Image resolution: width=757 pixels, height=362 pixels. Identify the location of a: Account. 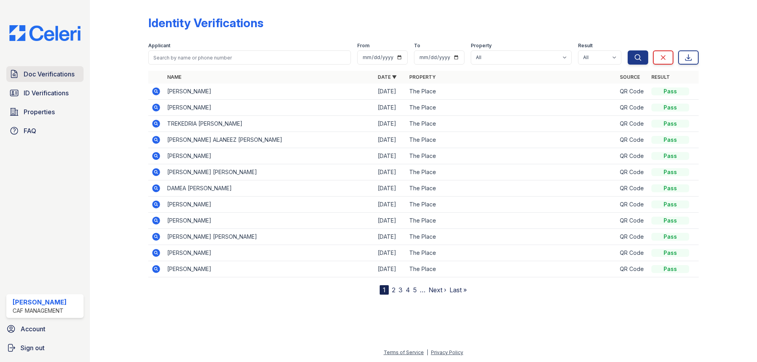
(45, 329).